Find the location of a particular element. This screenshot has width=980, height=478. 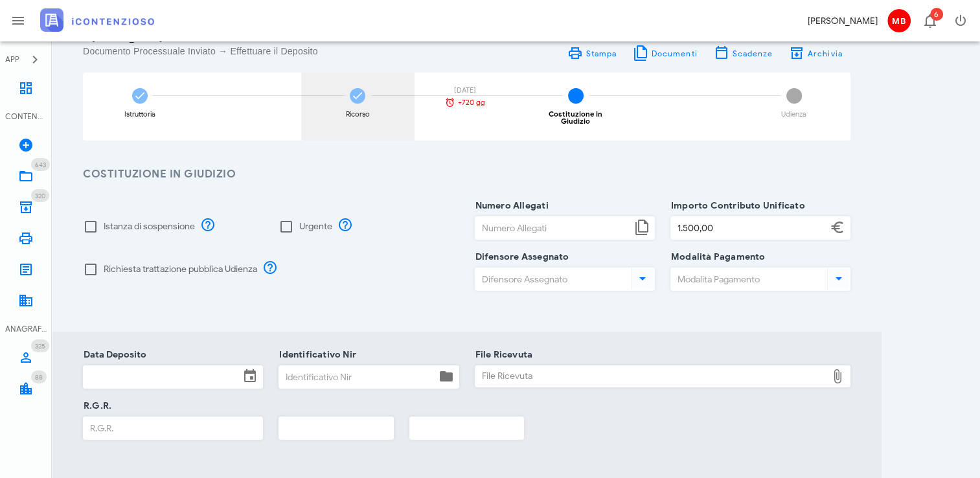

div: CONTENZIOSO is located at coordinates (26, 116).